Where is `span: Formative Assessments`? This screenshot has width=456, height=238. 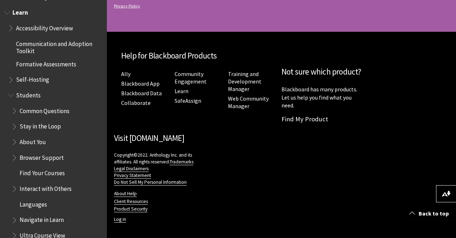
span: Formative Assessments is located at coordinates (46, 63).